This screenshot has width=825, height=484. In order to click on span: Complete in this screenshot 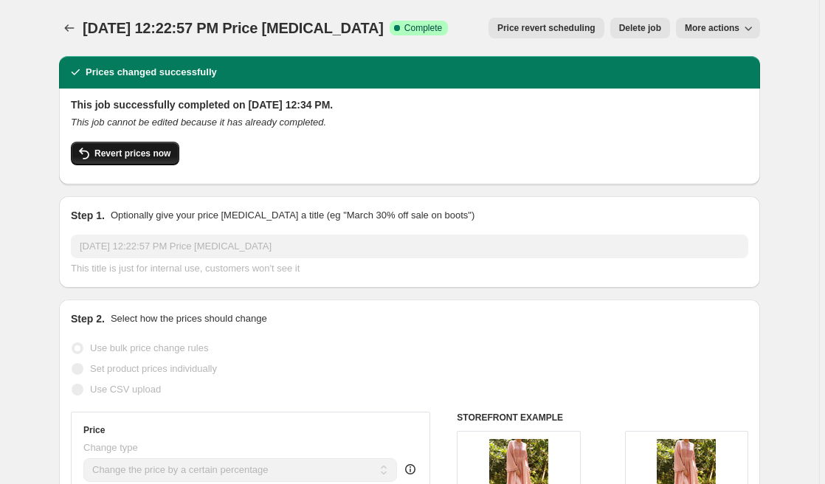, I will do `click(423, 28)`.